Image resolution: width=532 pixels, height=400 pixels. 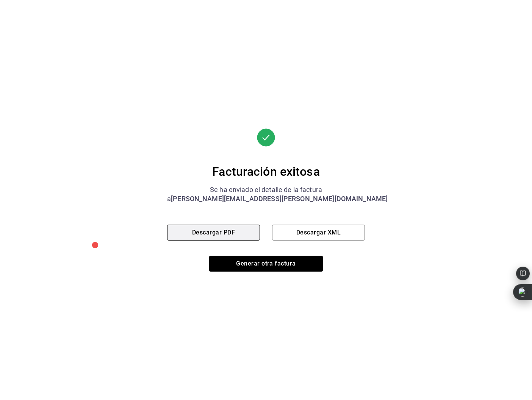 I want to click on button: Generar otra factura, so click(x=266, y=264).